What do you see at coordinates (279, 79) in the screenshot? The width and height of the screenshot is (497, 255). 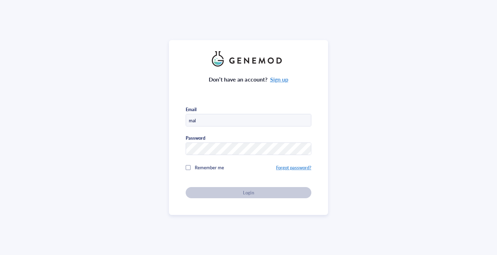 I see `a: Sign up` at bounding box center [279, 79].